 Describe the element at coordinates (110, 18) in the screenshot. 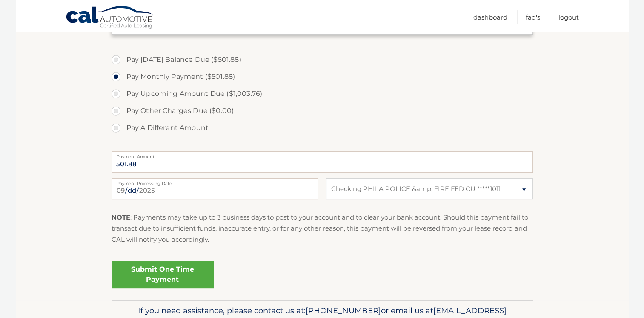

I see `a: Cal Automotive` at that location.